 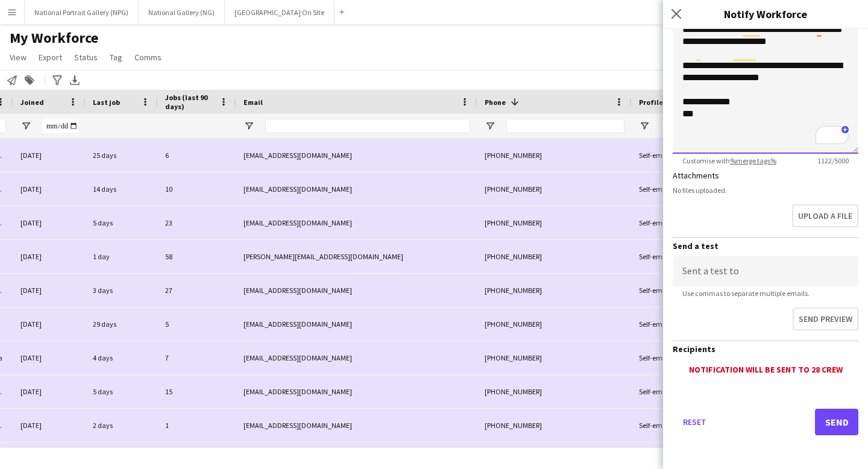 What do you see at coordinates (75, 80) in the screenshot?
I see `app-action-btn: Export XLSX` at bounding box center [75, 80].